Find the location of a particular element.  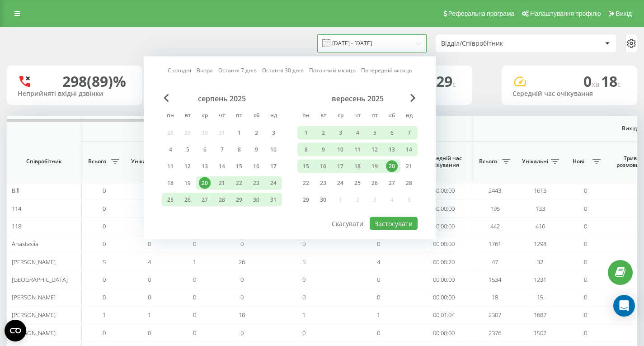

div: ср 20 серп 2025 р. is located at coordinates (204, 183).